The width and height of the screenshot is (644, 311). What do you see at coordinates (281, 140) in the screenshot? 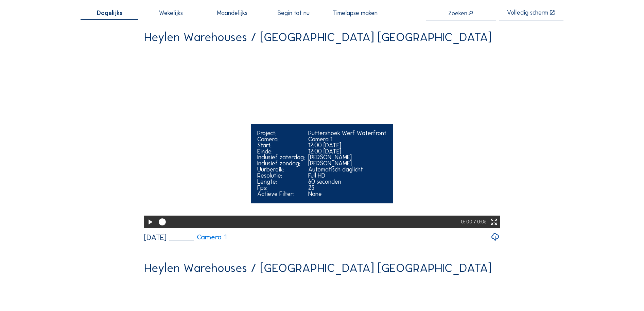
I see `div: Camera:` at bounding box center [281, 140].